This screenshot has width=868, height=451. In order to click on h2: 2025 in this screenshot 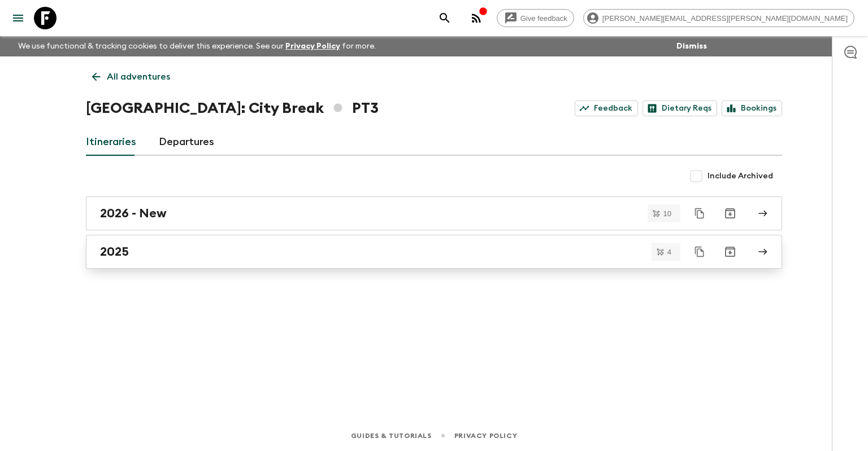, I will do `click(114, 252)`.